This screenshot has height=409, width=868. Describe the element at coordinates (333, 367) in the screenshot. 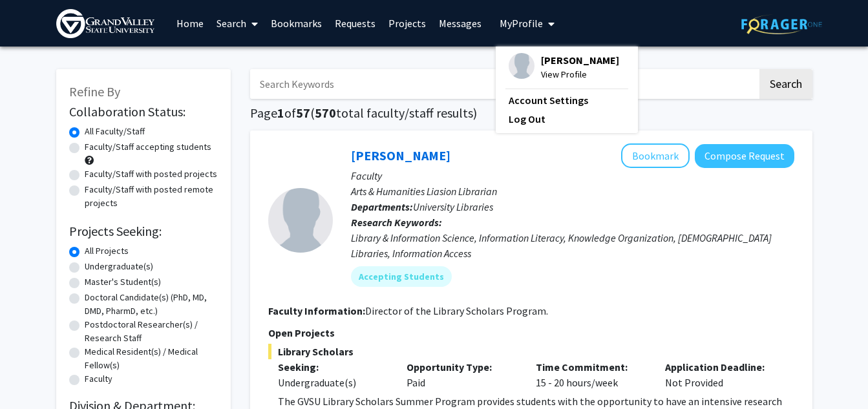

I see `p: Seeking:` at that location.